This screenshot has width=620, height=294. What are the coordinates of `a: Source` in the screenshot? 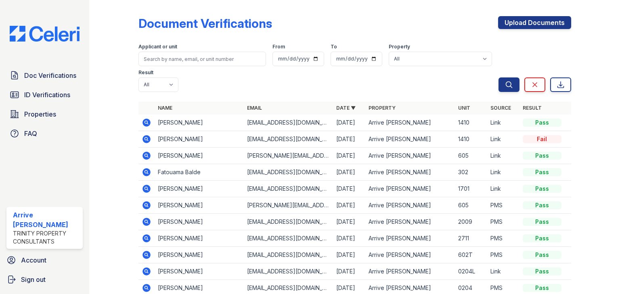 It's located at (501, 108).